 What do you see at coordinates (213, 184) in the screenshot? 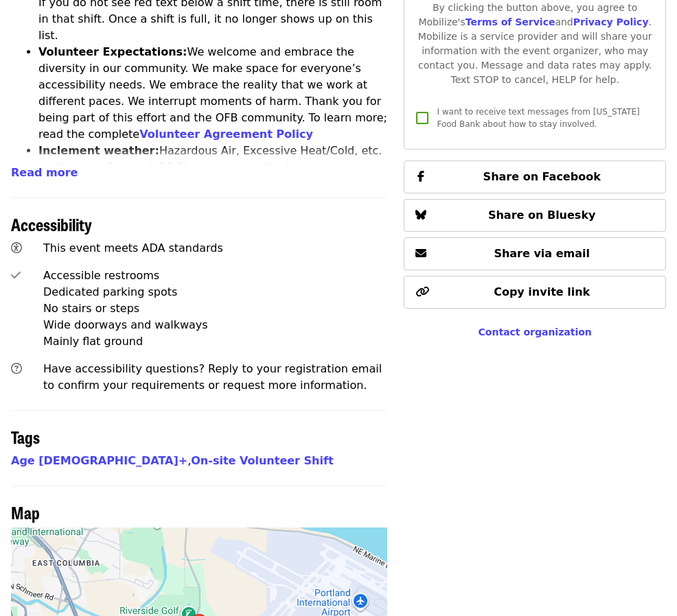
I see `li: Hazardous Air, Excessive Heat/Cold, etc. on the day of your shift? Check your email inbox or emai...` at bounding box center [213, 184].